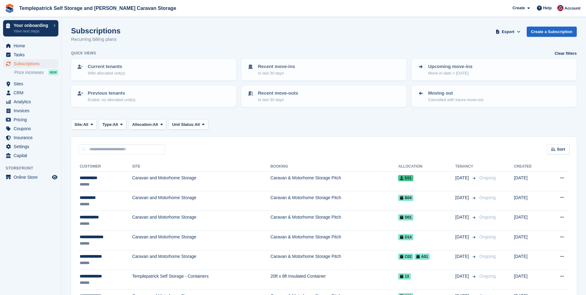  I want to click on a: Your onboarding View next steps, so click(31, 28).